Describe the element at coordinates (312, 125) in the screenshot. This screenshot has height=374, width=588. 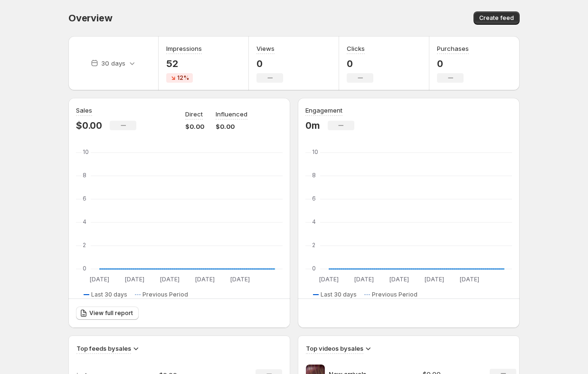
I see `p: 0m` at that location.